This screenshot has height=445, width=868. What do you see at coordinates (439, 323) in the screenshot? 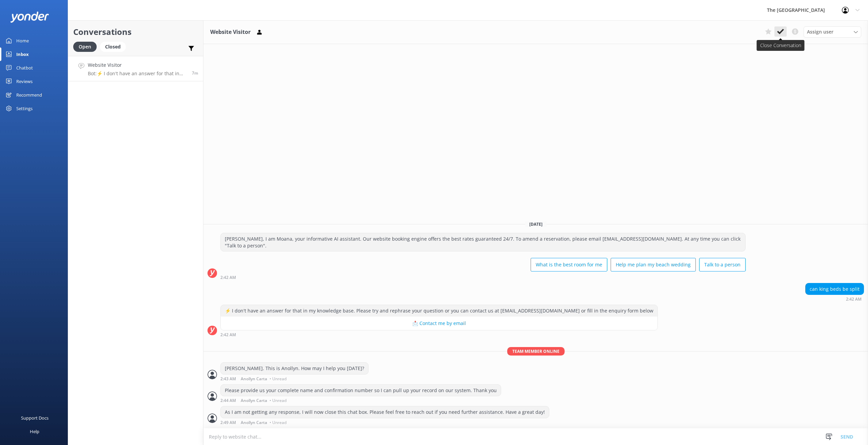
I see `button: 📩 Contact me by email` at bounding box center [439, 323].